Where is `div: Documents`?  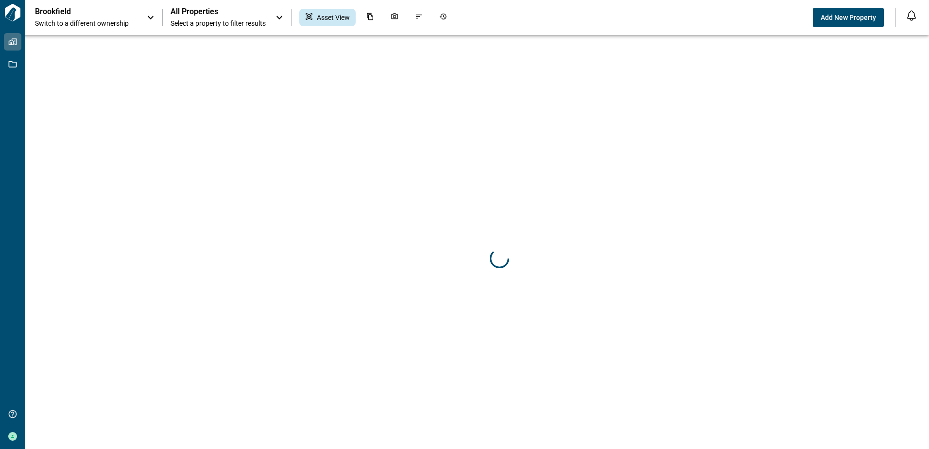
div: Documents is located at coordinates (370, 17).